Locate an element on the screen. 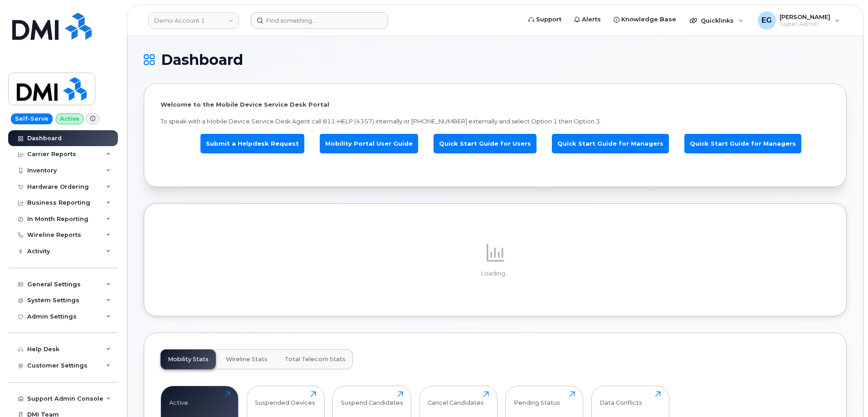  div: Cancel Candidates is located at coordinates (456, 398).